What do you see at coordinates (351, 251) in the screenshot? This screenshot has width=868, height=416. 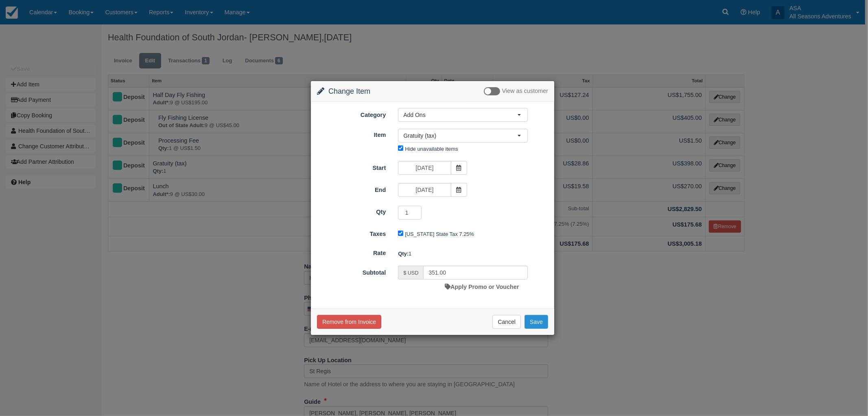 I see `label: Rate` at bounding box center [351, 251].